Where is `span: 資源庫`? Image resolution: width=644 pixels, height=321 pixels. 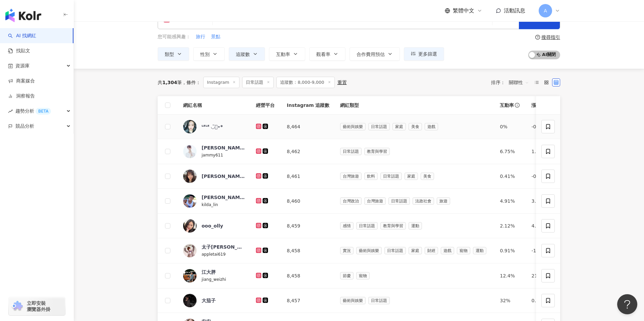
span: 資源庫 is located at coordinates (23, 66).